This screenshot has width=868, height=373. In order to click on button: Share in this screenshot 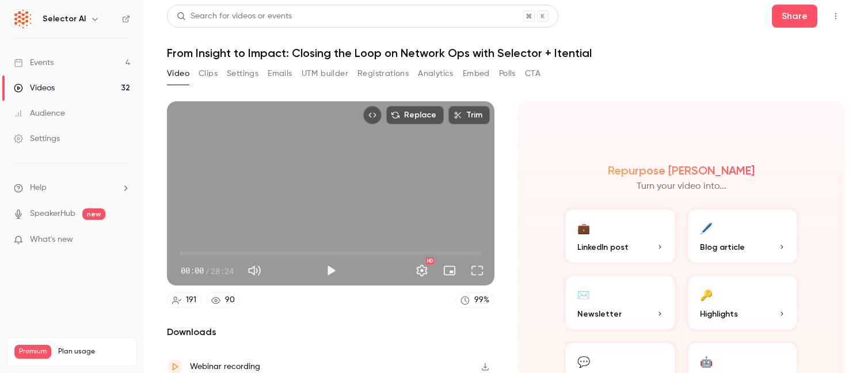, I will do `click(794, 16)`.